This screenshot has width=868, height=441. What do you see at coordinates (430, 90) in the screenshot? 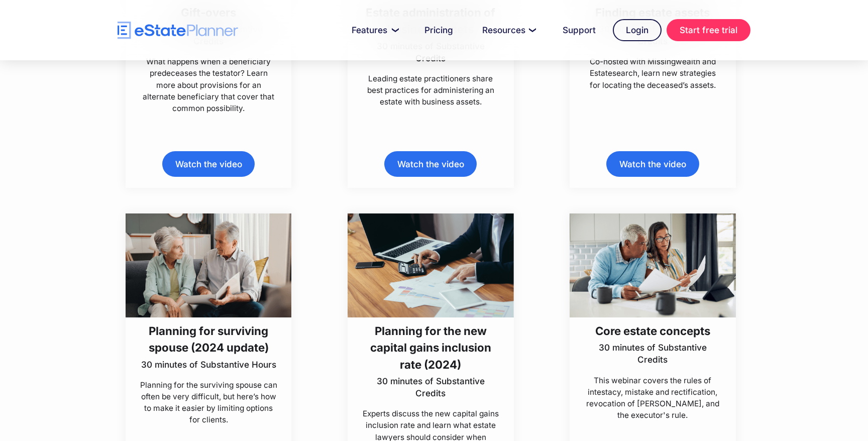
I see `p: Leading estate practitioners share best practices for administering an estate with business assets.` at bounding box center [430, 90].